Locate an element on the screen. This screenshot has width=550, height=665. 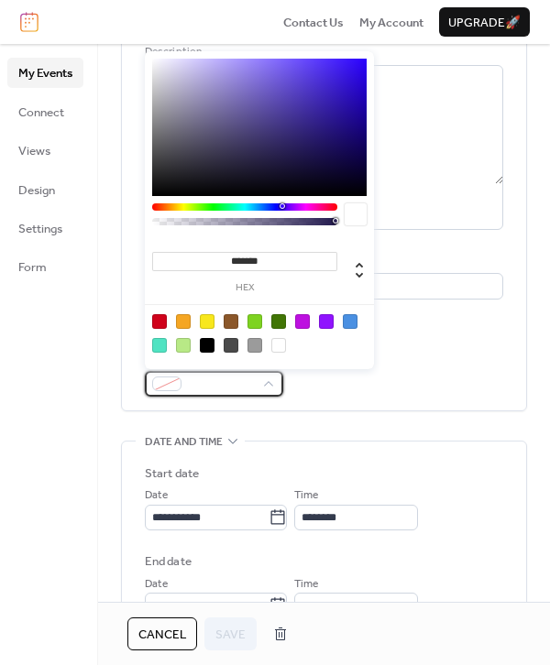
div: #417505 is located at coordinates (279, 322).